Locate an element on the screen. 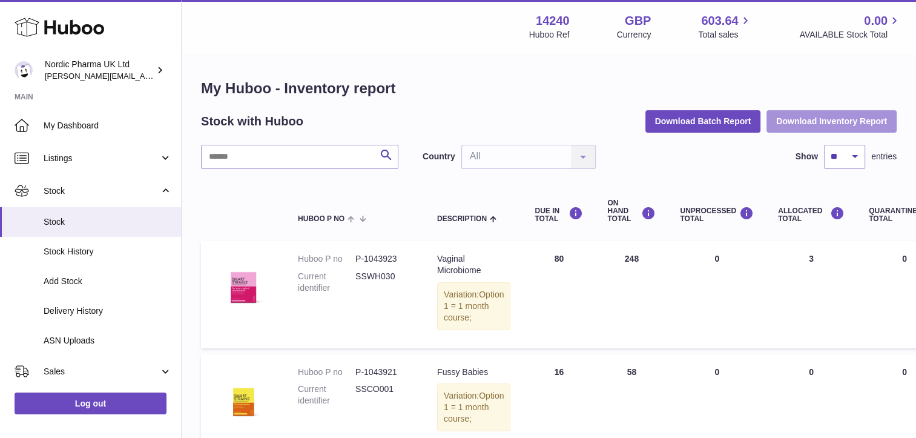  strong: GBP is located at coordinates (637, 21).